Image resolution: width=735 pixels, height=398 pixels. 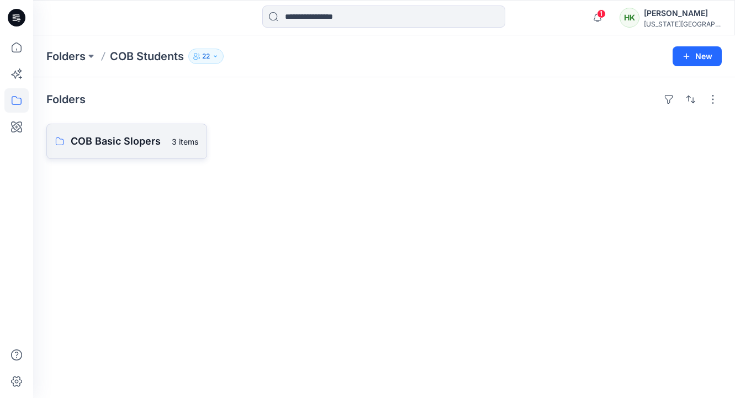 I want to click on a: Folders, so click(x=66, y=56).